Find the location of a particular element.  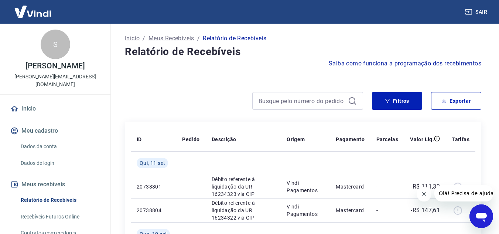

button: Exportar is located at coordinates (456, 101).